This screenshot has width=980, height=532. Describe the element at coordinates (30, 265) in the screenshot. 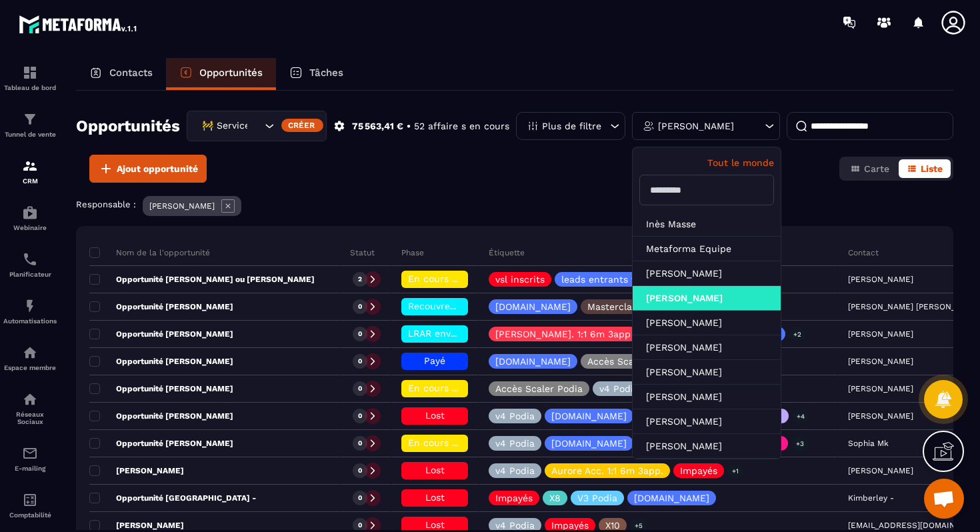

I see `a: schedulerschedulerPlanificateur` at that location.